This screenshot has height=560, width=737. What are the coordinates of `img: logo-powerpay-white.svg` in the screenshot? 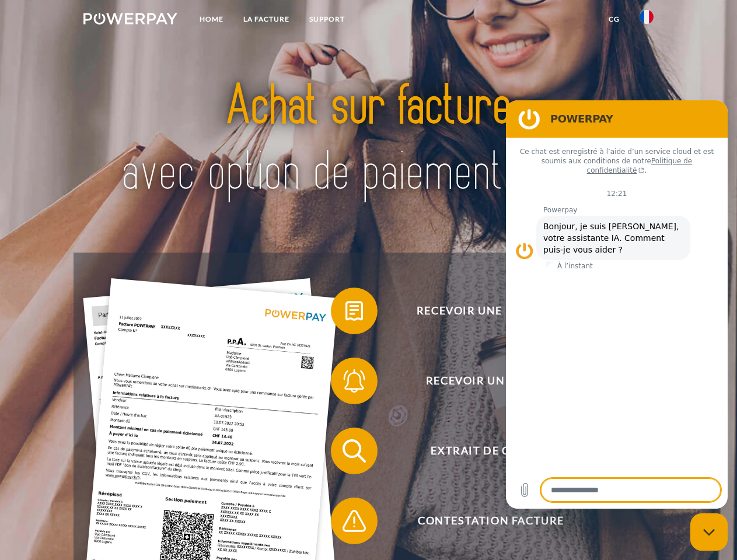 It's located at (130, 19).